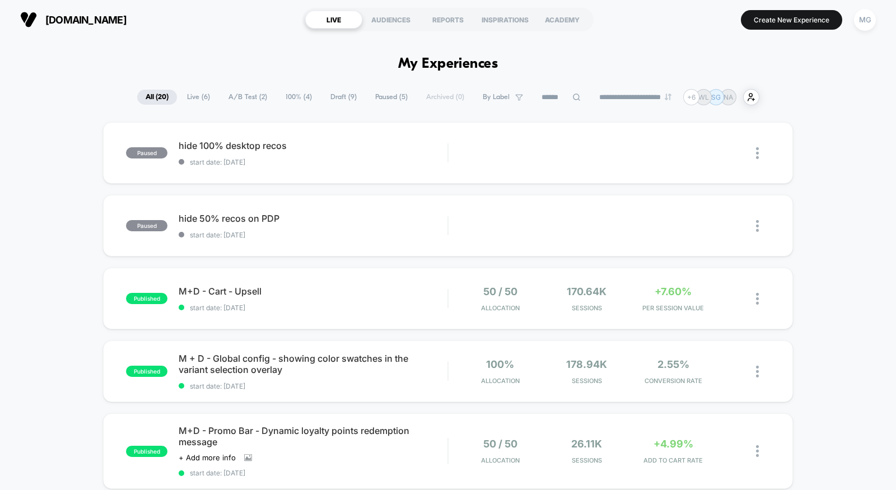 The image size is (896, 490). What do you see at coordinates (691, 97) in the screenshot?
I see `div: + 6` at bounding box center [691, 97].